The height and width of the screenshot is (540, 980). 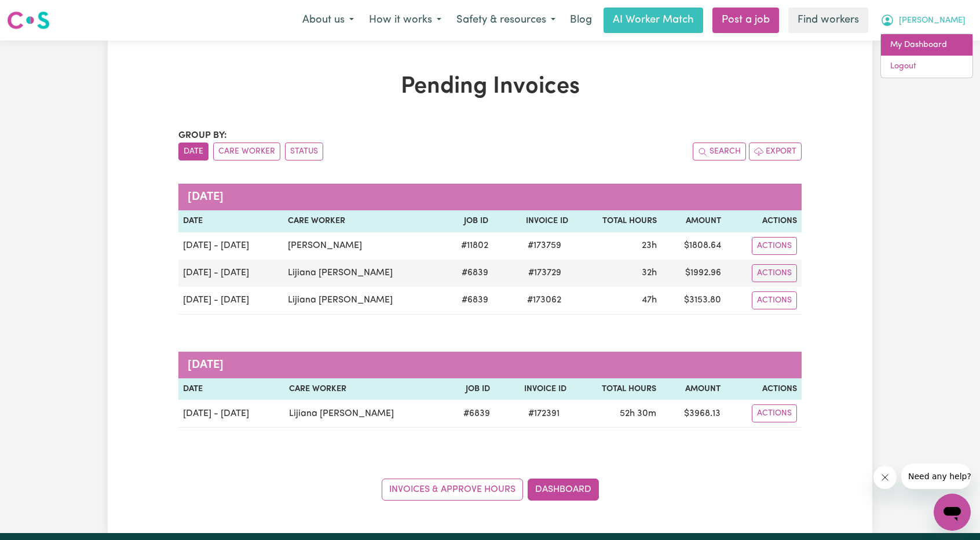 I want to click on div: My Account, so click(x=926, y=56).